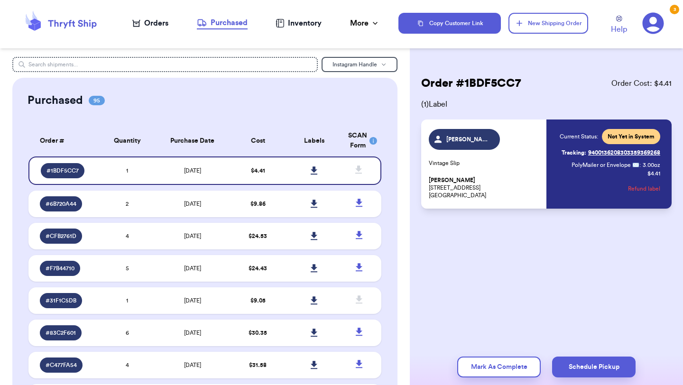 The width and height of the screenshot is (683, 385). What do you see at coordinates (365, 23) in the screenshot?
I see `div: More` at bounding box center [365, 23].